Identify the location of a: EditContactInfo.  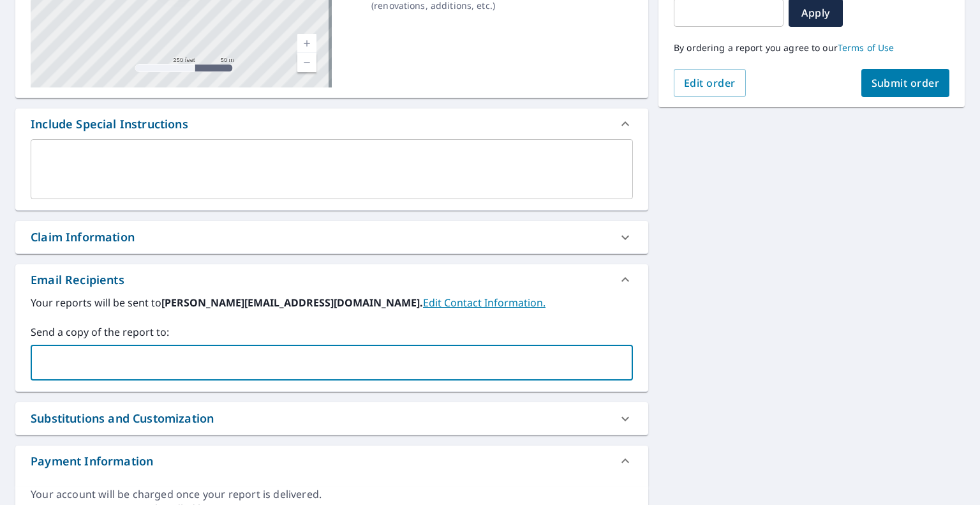
(484, 302).